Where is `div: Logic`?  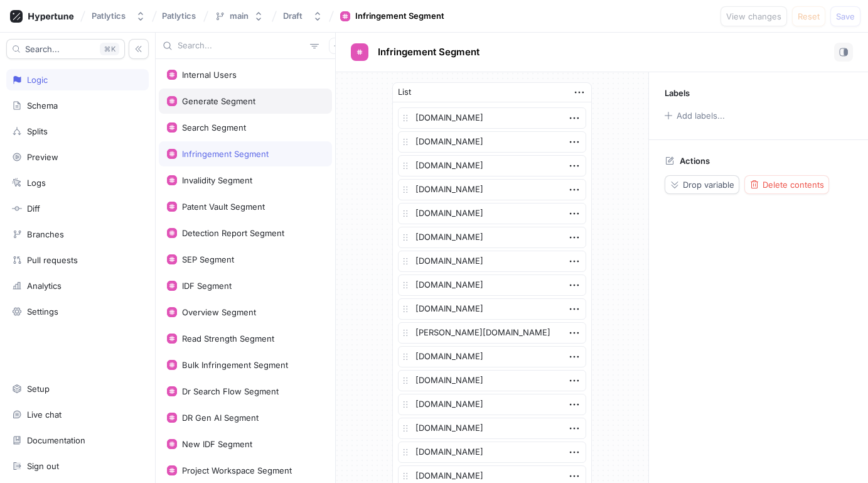 div: Logic is located at coordinates (37, 80).